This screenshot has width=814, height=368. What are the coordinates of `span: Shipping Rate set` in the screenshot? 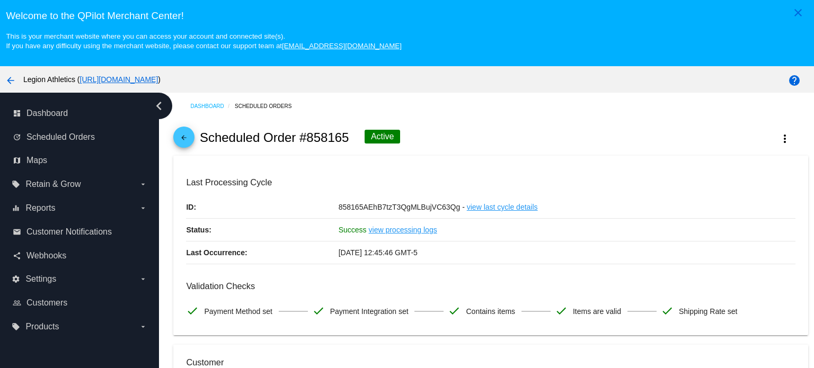 It's located at (708, 312).